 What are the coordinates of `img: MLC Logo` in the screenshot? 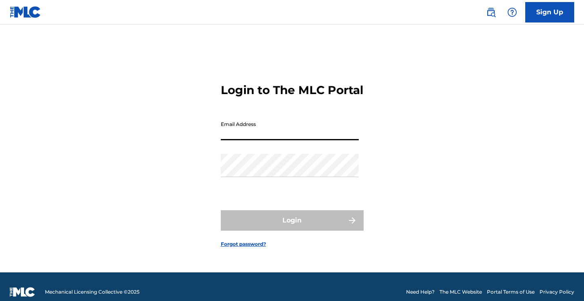 It's located at (25, 12).